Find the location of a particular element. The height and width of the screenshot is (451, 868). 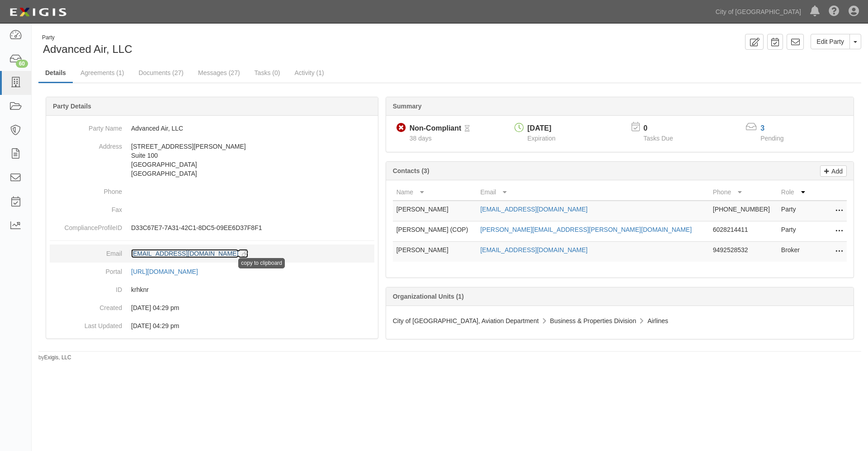

div: 60 is located at coordinates (21, 63).